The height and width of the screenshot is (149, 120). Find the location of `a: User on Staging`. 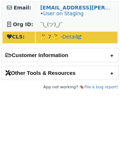

a: User on Staging is located at coordinates (63, 13).